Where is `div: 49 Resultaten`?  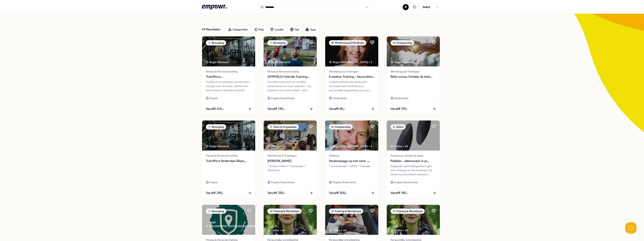 div: 49 Resultaten is located at coordinates (212, 29).